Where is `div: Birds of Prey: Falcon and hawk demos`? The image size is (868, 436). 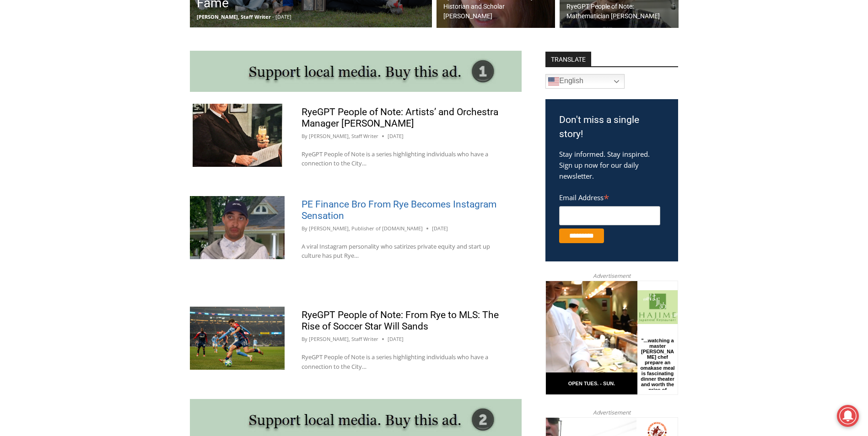
div: Birds of Prey: Falcon and hawk demos is located at coordinates (112, 50).